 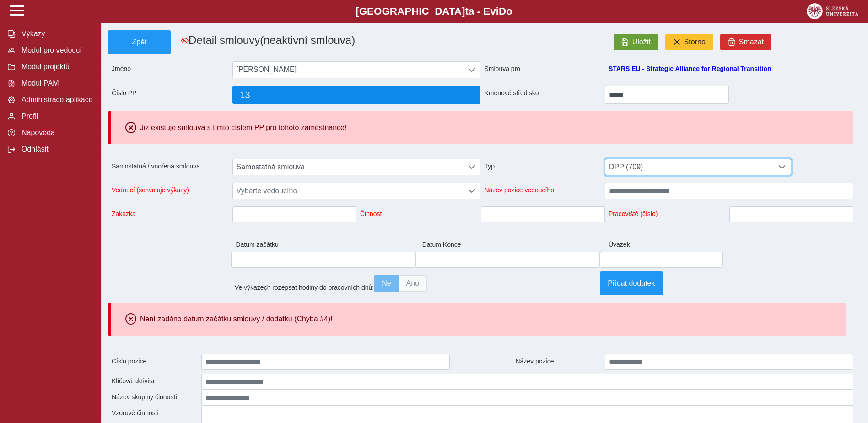 I want to click on span: Číslo PP, so click(x=170, y=94).